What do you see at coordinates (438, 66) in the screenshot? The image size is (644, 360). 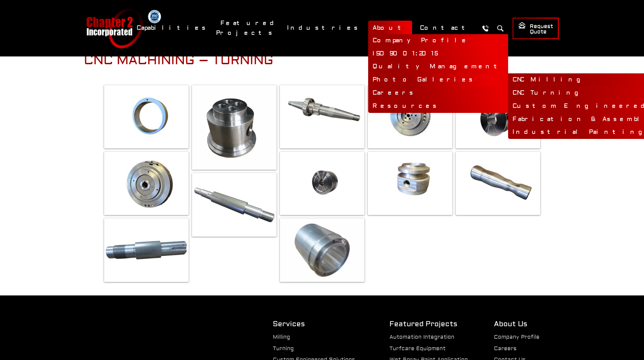 I see `a: Quality Management` at bounding box center [438, 66].